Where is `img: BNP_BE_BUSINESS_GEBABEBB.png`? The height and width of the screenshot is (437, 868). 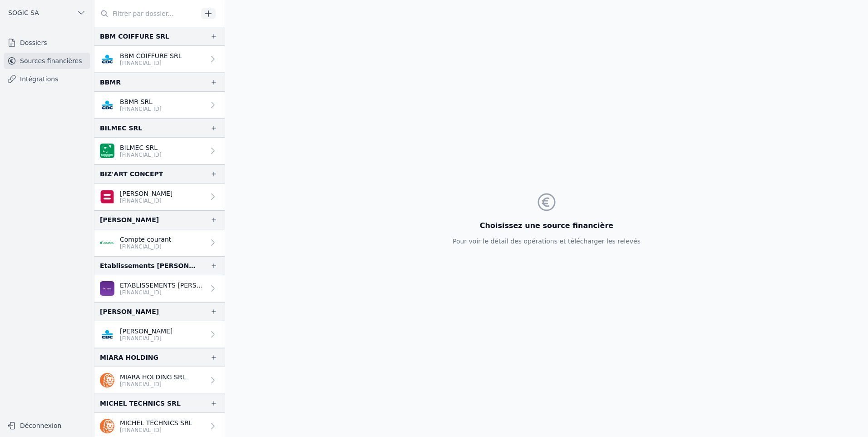 img: BNP_BE_BUSINESS_GEBABEBB.png is located at coordinates (107, 151).